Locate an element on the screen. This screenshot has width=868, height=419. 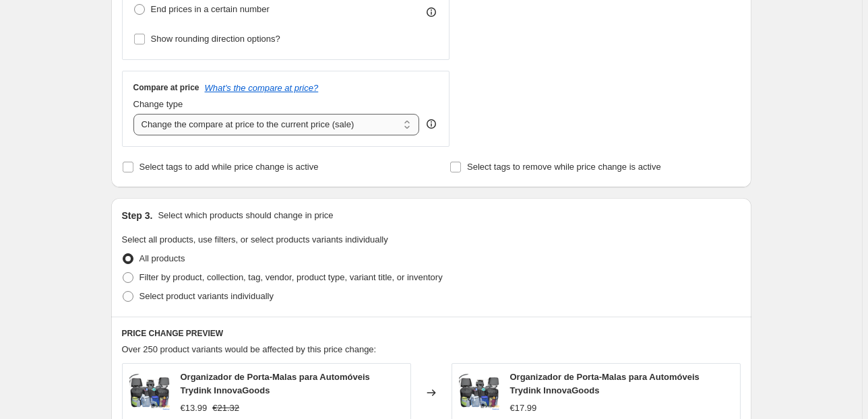
span: Show rounding direction options? is located at coordinates (215, 39).